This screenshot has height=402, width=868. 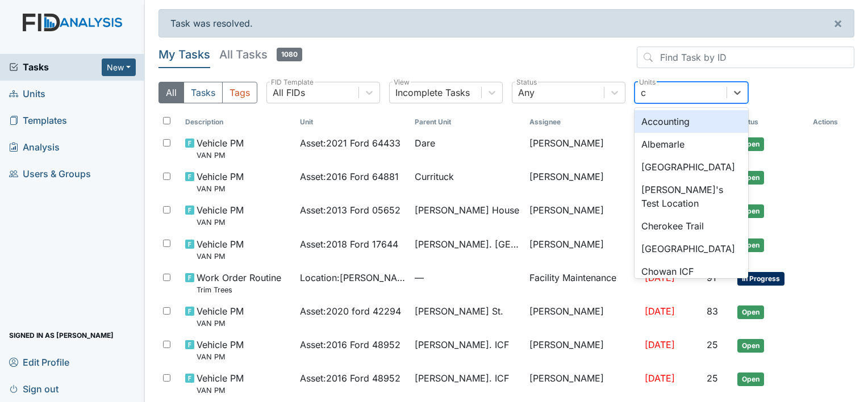 I want to click on span: Templates, so click(x=38, y=121).